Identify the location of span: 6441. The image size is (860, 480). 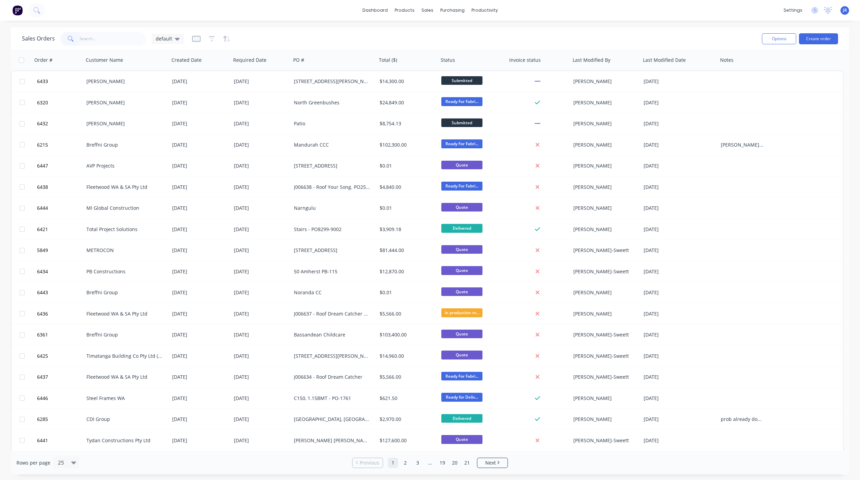
(43, 440).